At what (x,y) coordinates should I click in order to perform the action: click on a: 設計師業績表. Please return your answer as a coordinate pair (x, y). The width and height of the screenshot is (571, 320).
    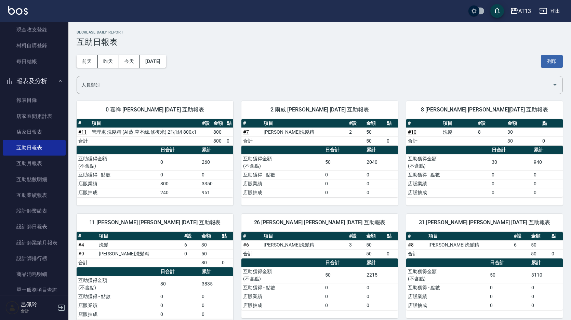
    Looking at the image, I should click on (34, 211).